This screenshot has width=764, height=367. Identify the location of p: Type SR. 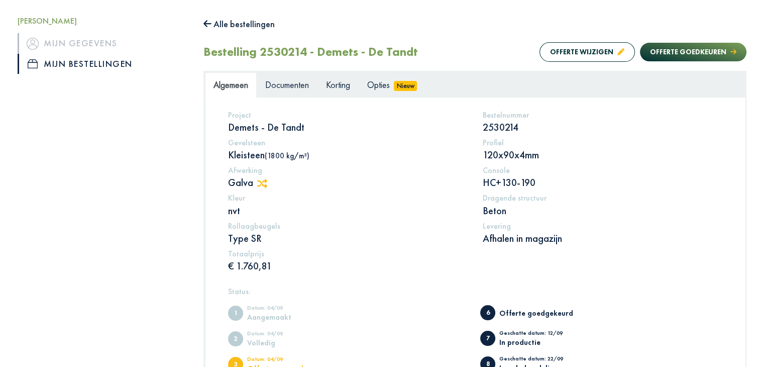
(348, 238).